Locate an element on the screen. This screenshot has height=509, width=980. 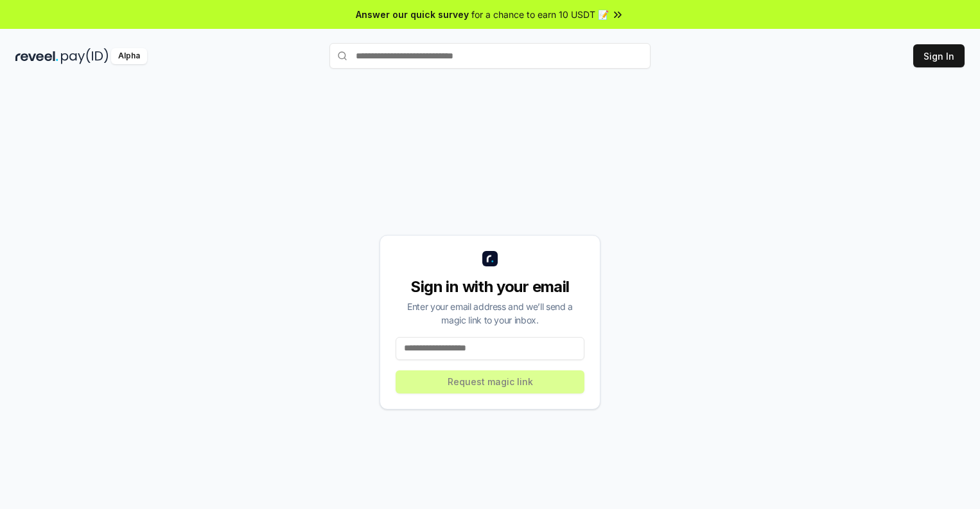
div: Alpha is located at coordinates (129, 56).